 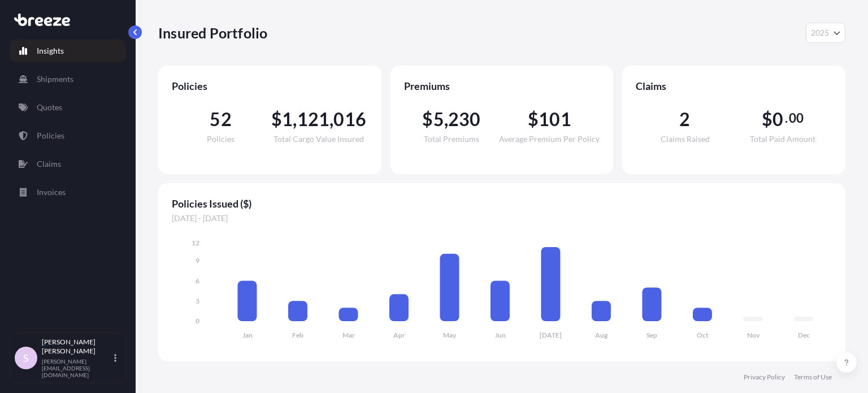 I want to click on a: Shipments, so click(x=68, y=79).